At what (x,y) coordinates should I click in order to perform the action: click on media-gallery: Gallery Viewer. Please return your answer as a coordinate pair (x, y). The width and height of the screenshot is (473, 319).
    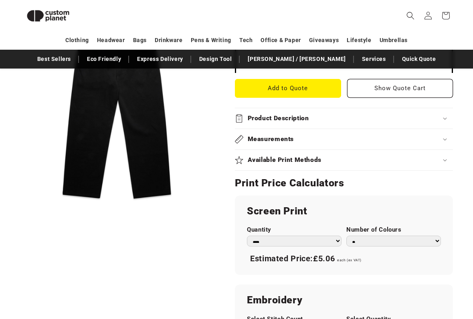
    Looking at the image, I should click on (118, 110).